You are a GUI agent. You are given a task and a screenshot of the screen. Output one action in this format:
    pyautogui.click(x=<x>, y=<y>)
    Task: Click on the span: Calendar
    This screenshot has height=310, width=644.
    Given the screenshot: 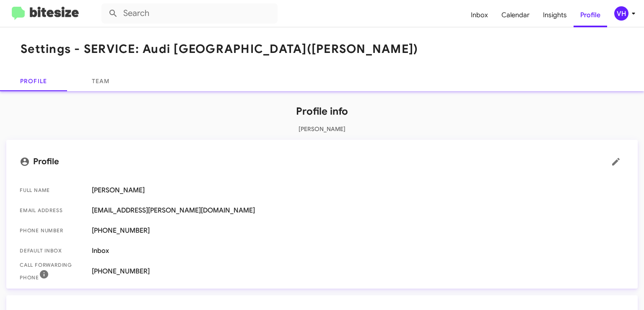 What is the action you would take?
    pyautogui.click(x=516, y=15)
    